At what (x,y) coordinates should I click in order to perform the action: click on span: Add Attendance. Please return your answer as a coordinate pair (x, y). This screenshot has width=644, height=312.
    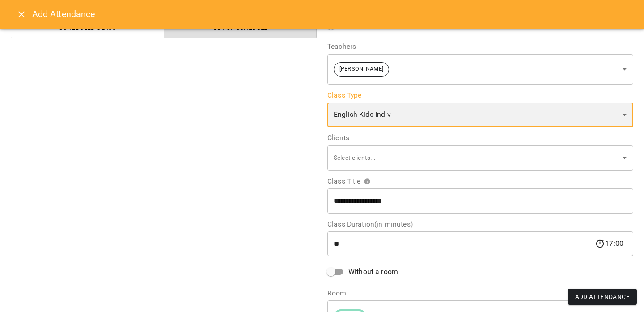
    Looking at the image, I should click on (602, 297).